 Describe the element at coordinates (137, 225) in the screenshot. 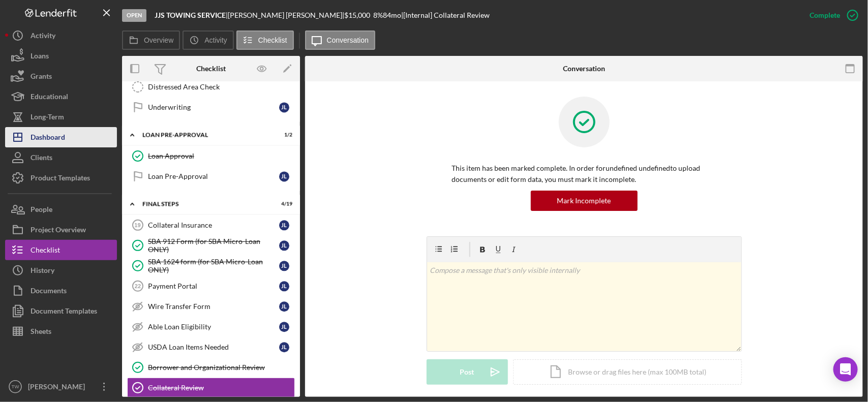

I see `tspan: 19` at that location.